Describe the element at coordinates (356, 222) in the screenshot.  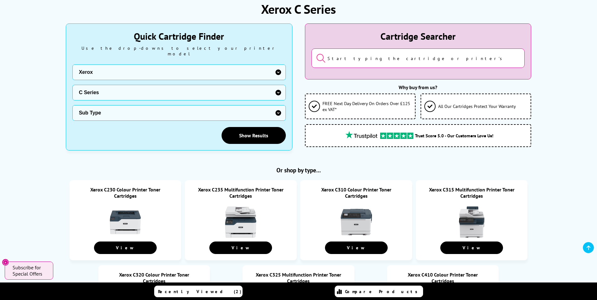
I see `img: Xerox C310 Colour Printer Toner Cartridges` at that location.